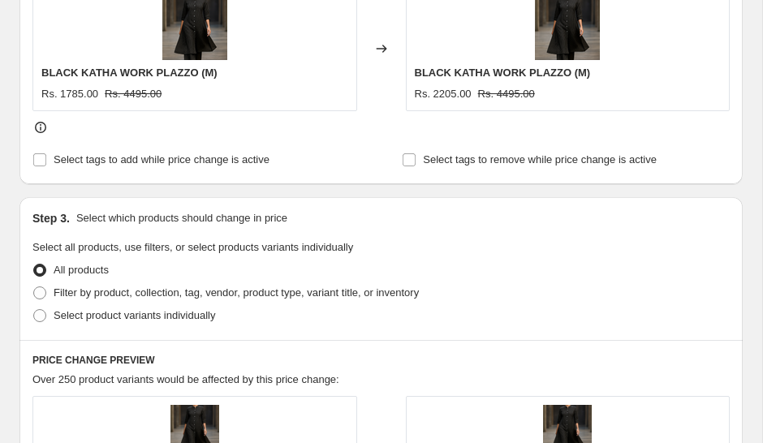 This screenshot has width=763, height=443. I want to click on span: Over 250 product variants would be affected by this price change:, so click(186, 379).